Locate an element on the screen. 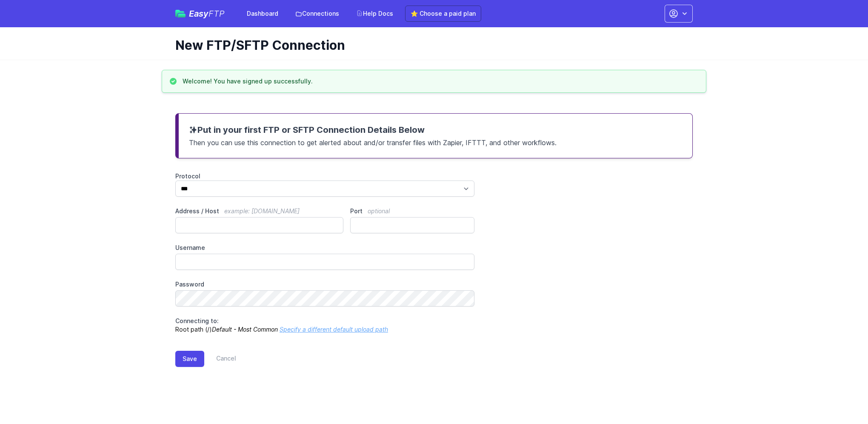 The width and height of the screenshot is (868, 424). label: Password is located at coordinates (325, 284).